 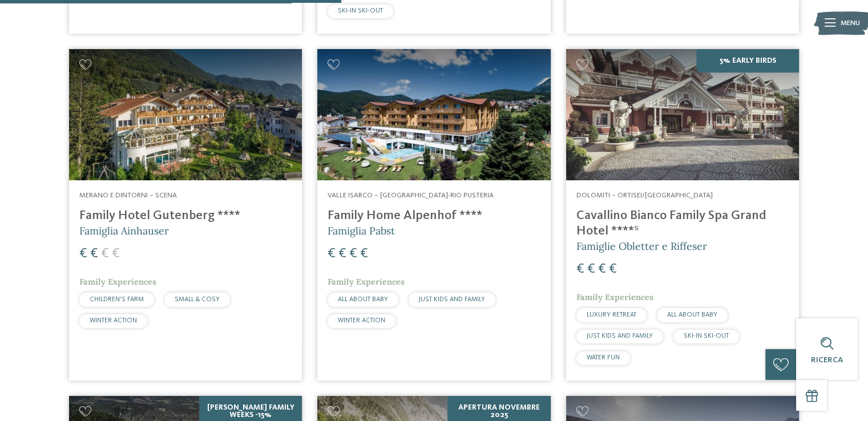 I want to click on a: Cercate un hotel per famiglie? Qui troverete solo i migliori! 5% Early Birds Dolomiti – Ortisei/[..., so click(x=682, y=214).